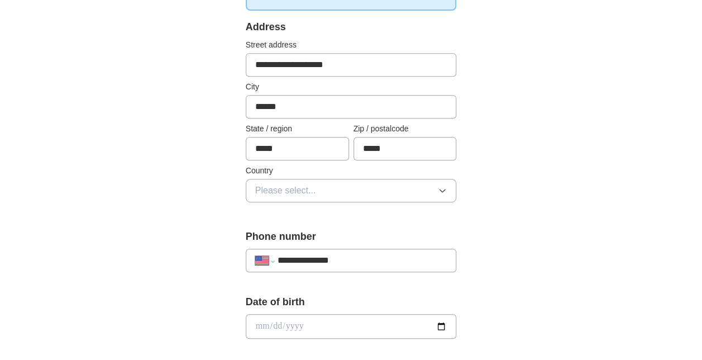  I want to click on label: City, so click(351, 87).